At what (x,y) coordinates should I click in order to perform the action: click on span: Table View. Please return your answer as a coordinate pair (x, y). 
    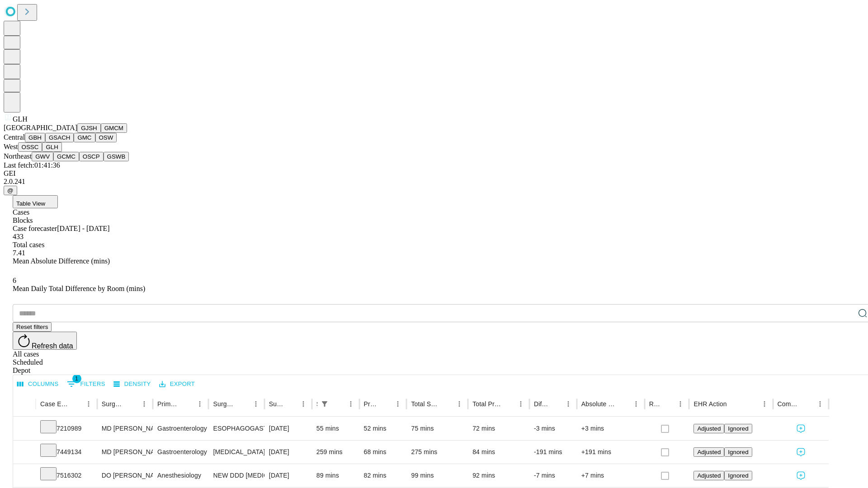
    Looking at the image, I should click on (31, 203).